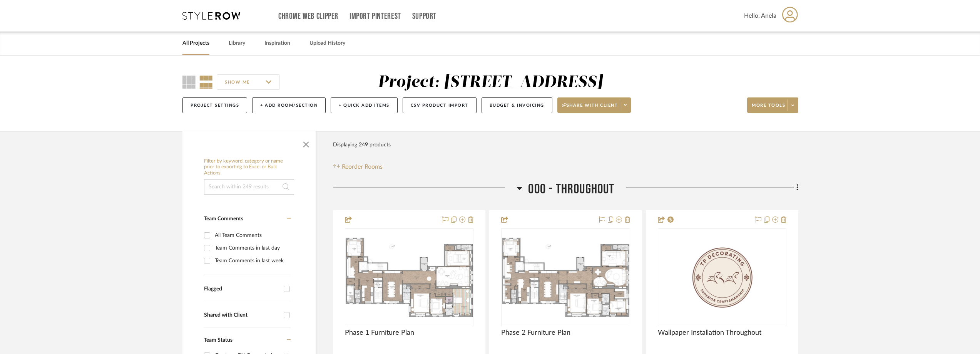  What do you see at coordinates (424, 16) in the screenshot?
I see `a: Support` at bounding box center [424, 16].